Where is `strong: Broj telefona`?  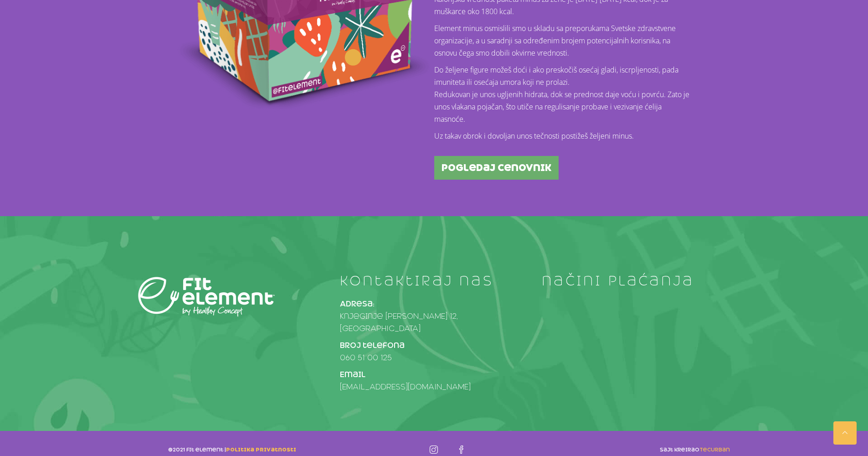
strong: Broj telefona is located at coordinates (372, 345).